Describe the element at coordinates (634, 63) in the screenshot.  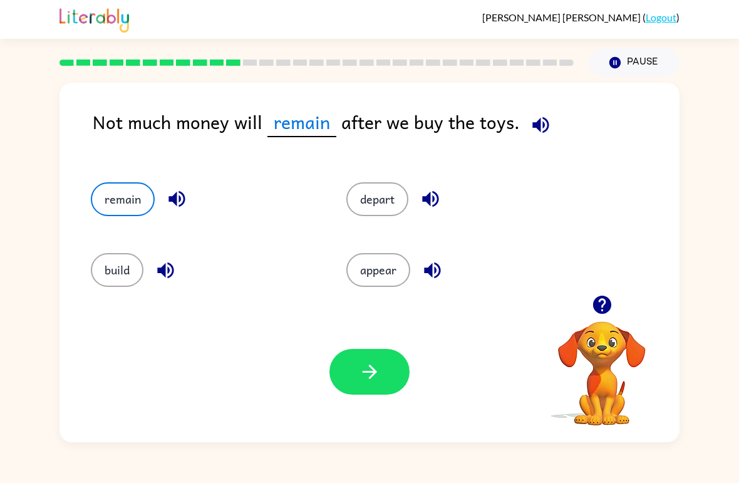
I see `button: Pause` at that location.